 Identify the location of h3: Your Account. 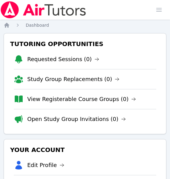
(85, 150).